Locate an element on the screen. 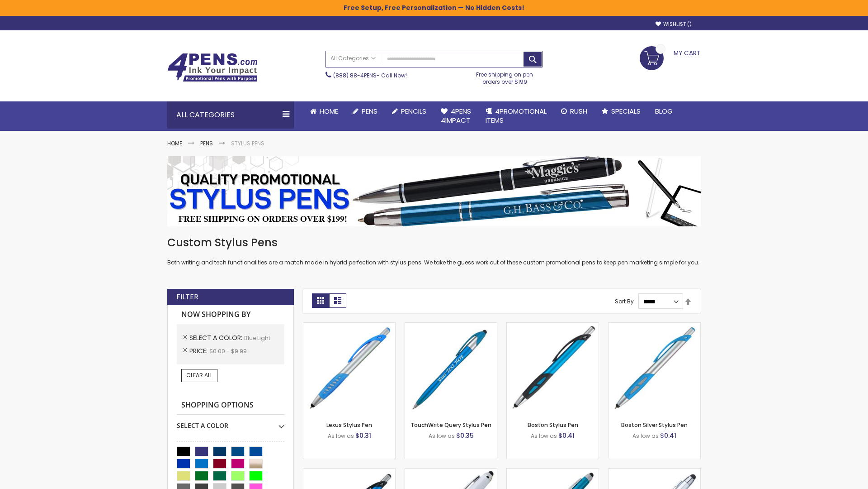  strong: Shopping Options is located at coordinates (230, 405).